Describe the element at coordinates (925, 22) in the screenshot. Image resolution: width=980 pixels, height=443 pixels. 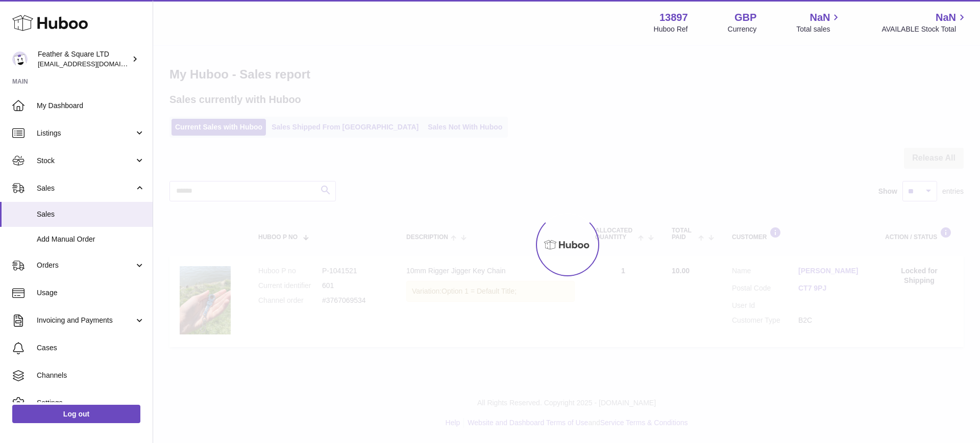
I see `a: NaN AVAILABLE Stock Total` at that location.